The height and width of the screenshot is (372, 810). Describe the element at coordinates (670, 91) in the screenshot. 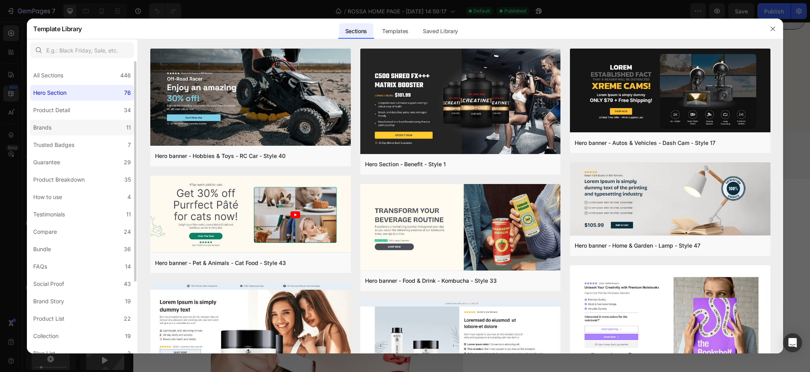

I see `img: hr17.png` at that location.